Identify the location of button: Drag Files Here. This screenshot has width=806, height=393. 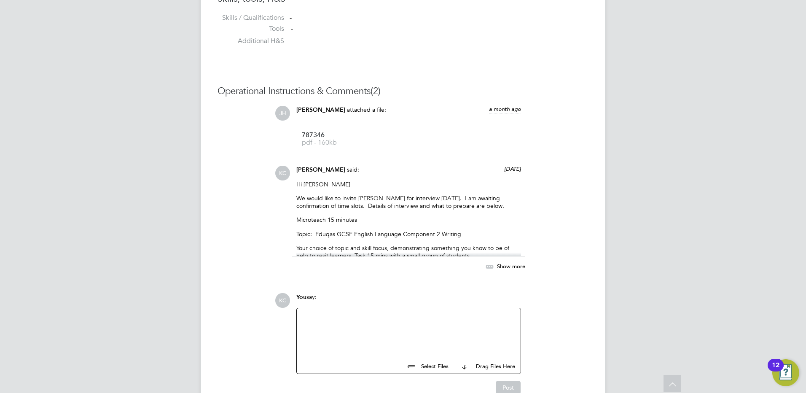
(485, 367).